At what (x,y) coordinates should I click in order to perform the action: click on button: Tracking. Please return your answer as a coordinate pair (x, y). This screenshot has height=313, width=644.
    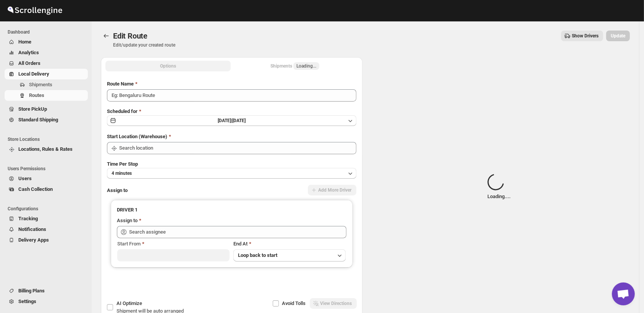
    Looking at the image, I should click on (46, 219).